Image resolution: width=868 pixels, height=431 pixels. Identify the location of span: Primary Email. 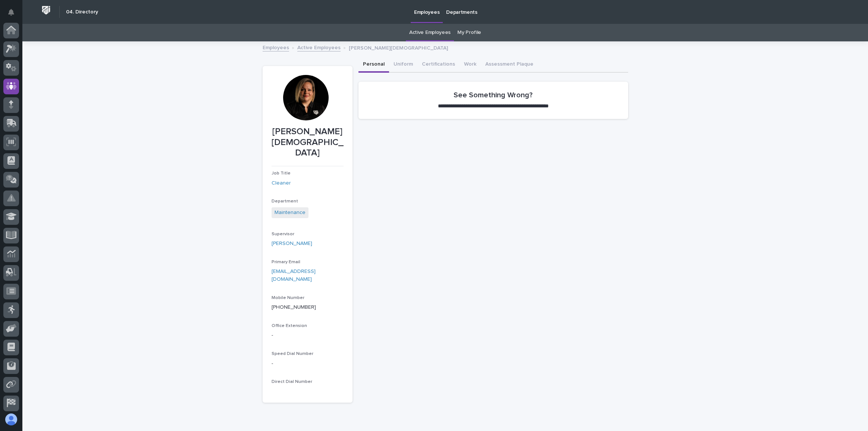
(286, 262).